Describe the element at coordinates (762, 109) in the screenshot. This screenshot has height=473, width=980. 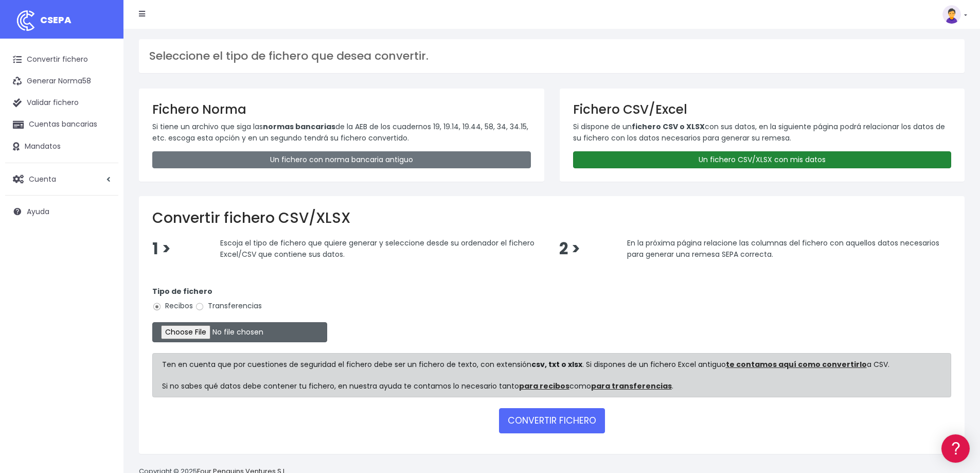
I see `h3: Fichero CSV/Excel` at that location.